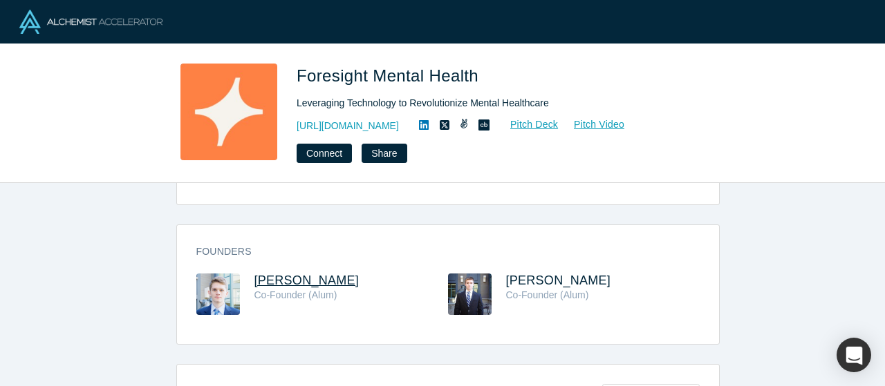 The height and width of the screenshot is (386, 885). What do you see at coordinates (324, 153) in the screenshot?
I see `button: Connect` at bounding box center [324, 153].